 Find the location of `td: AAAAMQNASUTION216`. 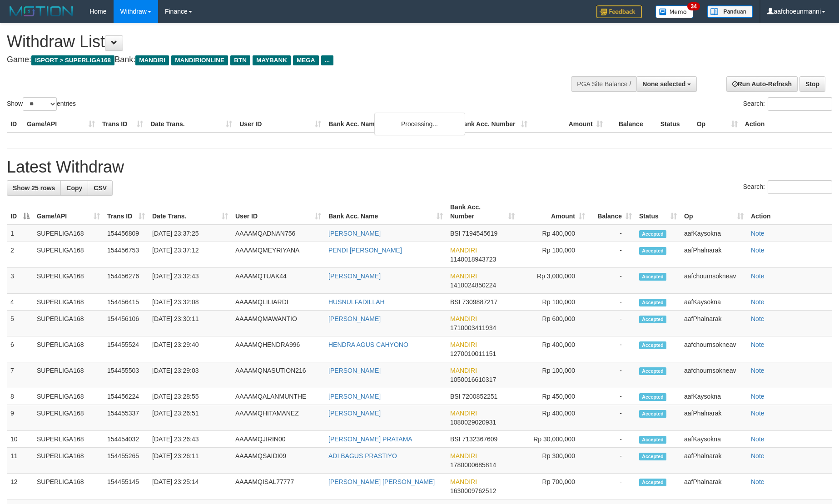

td: AAAAMQNASUTION216 is located at coordinates (278, 375).